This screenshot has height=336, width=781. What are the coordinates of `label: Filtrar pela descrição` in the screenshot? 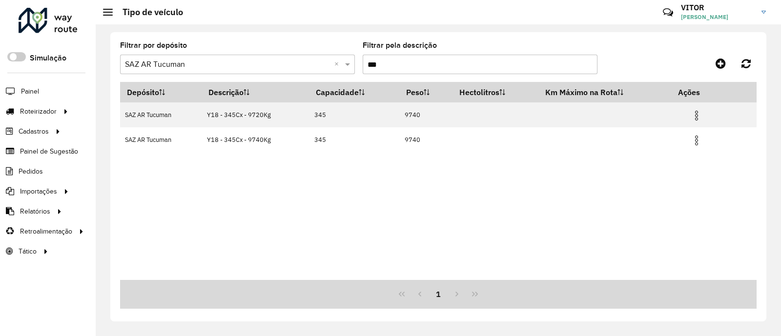 It's located at (400, 45).